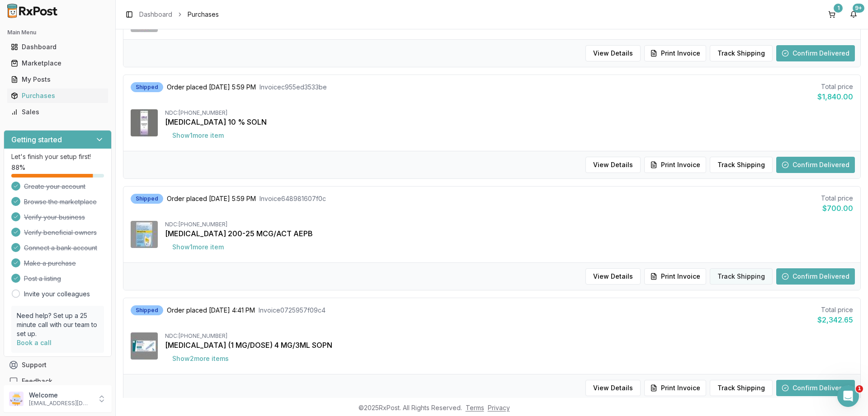 This screenshot has width=868, height=416. Describe the element at coordinates (837, 8) in the screenshot. I see `div: 1` at that location.